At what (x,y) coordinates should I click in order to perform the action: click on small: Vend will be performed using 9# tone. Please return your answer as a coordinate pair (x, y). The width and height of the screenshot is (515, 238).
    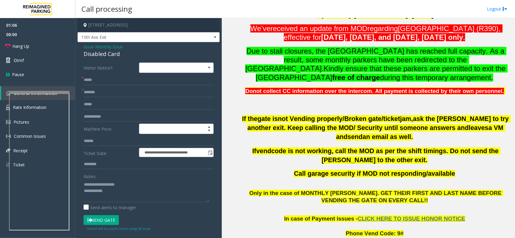
    Looking at the image, I should click on (118, 229).